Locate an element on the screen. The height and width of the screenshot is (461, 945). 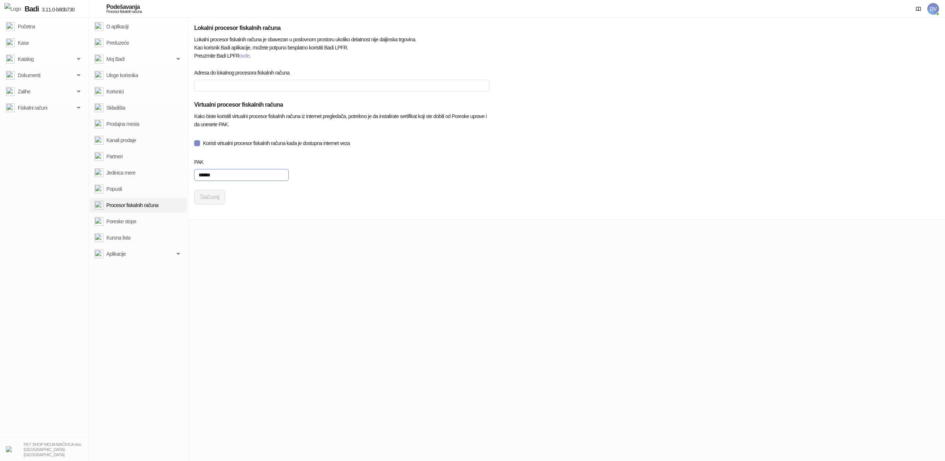
span: Dokumenti is located at coordinates (29, 75).